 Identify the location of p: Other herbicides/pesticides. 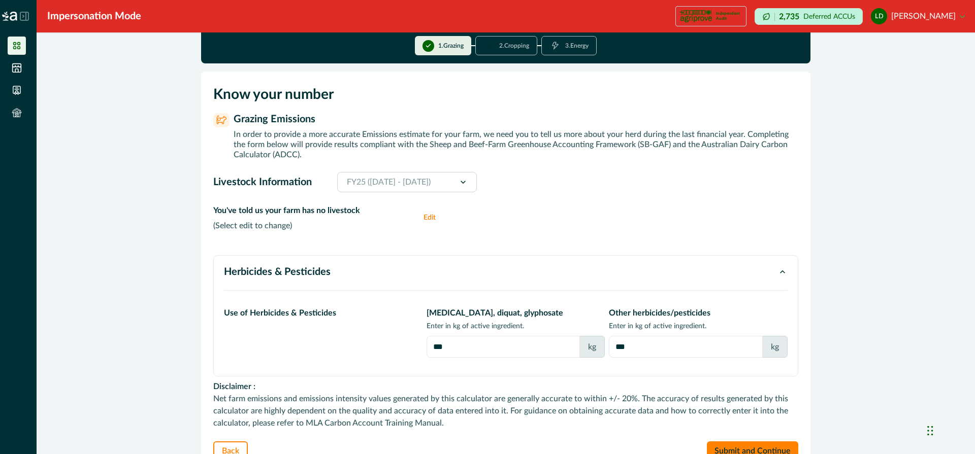
(698, 313).